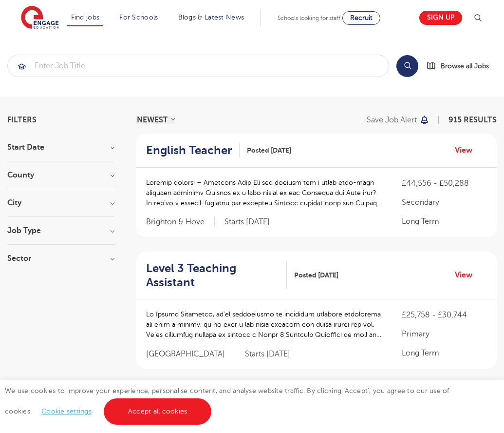 The image size is (504, 433). I want to click on button: Save job alert, so click(398, 120).